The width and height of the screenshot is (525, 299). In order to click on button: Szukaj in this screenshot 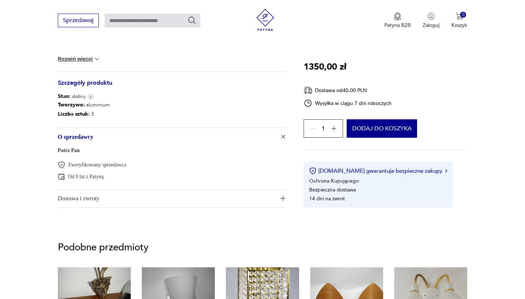, I will do `click(192, 20)`.